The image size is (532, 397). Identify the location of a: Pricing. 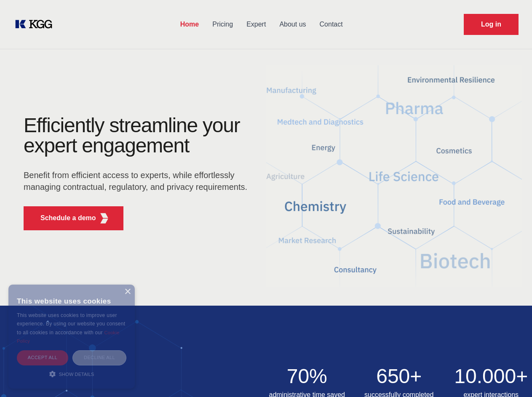
(222, 24).